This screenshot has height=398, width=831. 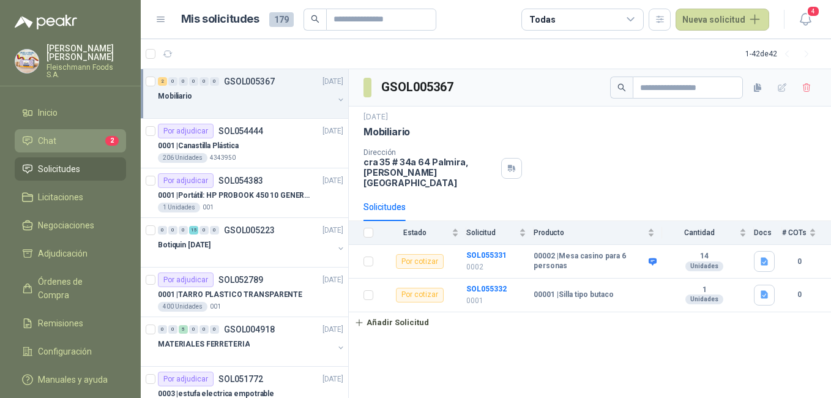 What do you see at coordinates (240, 379) in the screenshot?
I see `p: SOL051772` at bounding box center [240, 379].